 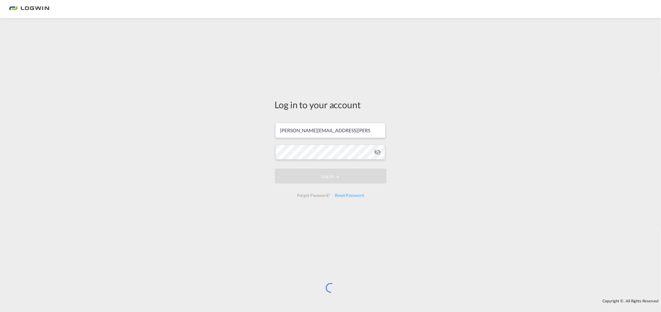 I want to click on md-icon: icon-eye-off, so click(x=378, y=152).